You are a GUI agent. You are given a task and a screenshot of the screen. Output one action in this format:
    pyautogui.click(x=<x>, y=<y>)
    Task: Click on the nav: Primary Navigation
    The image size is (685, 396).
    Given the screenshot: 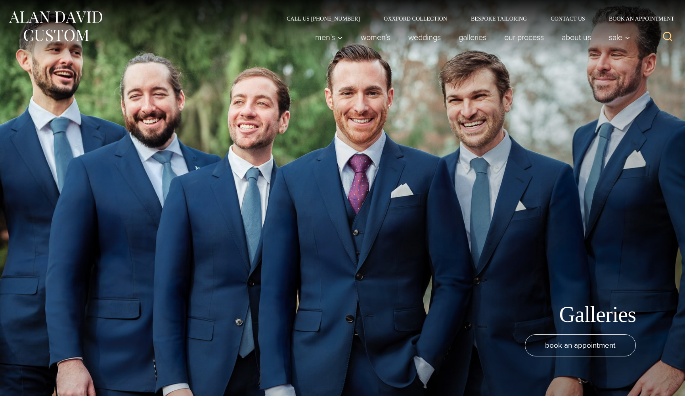 What is the action you would take?
    pyautogui.click(x=470, y=37)
    